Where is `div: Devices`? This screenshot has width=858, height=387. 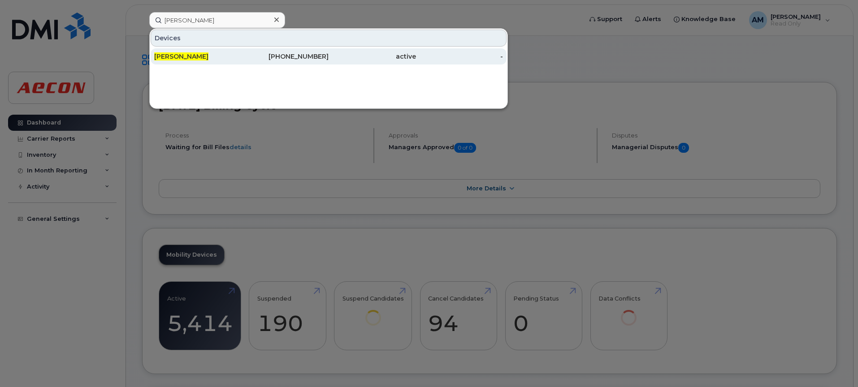 div: Devices is located at coordinates (329, 38).